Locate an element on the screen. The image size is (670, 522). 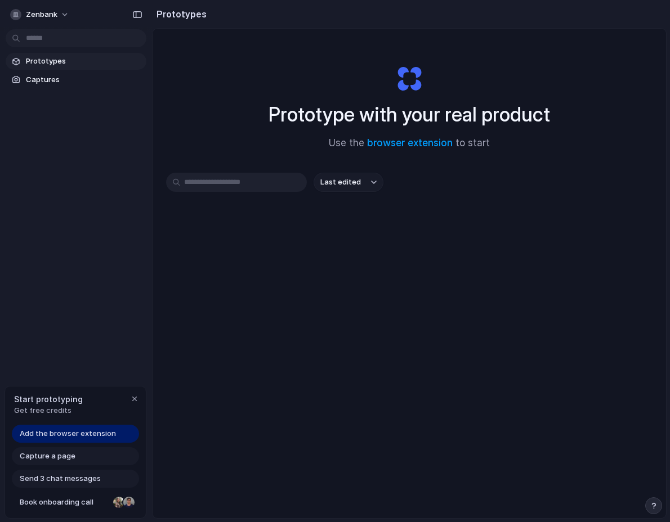
span: Send 3 chat messages is located at coordinates (60, 479).